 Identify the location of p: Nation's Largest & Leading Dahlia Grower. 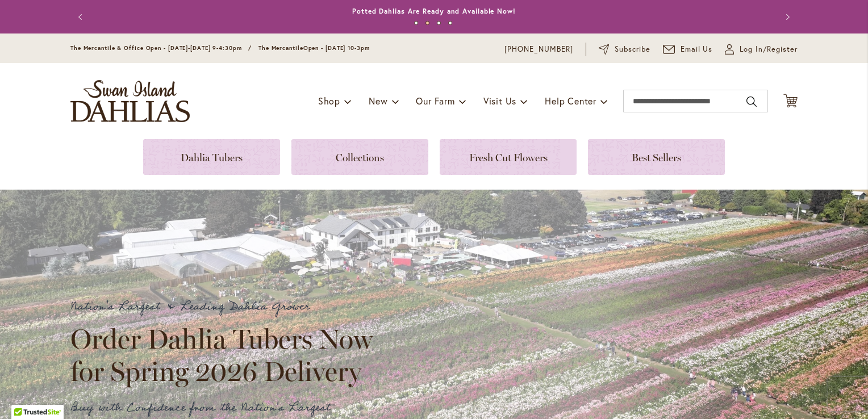
(226, 307).